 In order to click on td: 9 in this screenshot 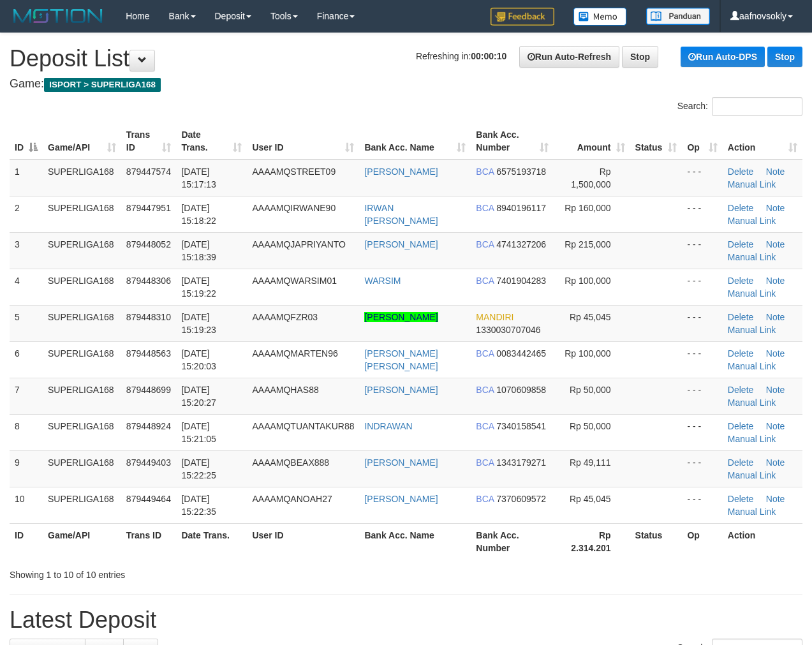, I will do `click(26, 468)`.